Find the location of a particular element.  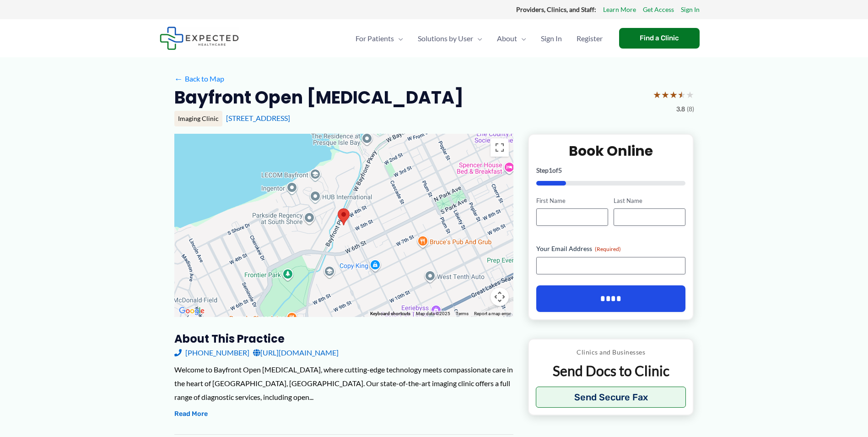

a: ←Back to Map is located at coordinates (199, 79).